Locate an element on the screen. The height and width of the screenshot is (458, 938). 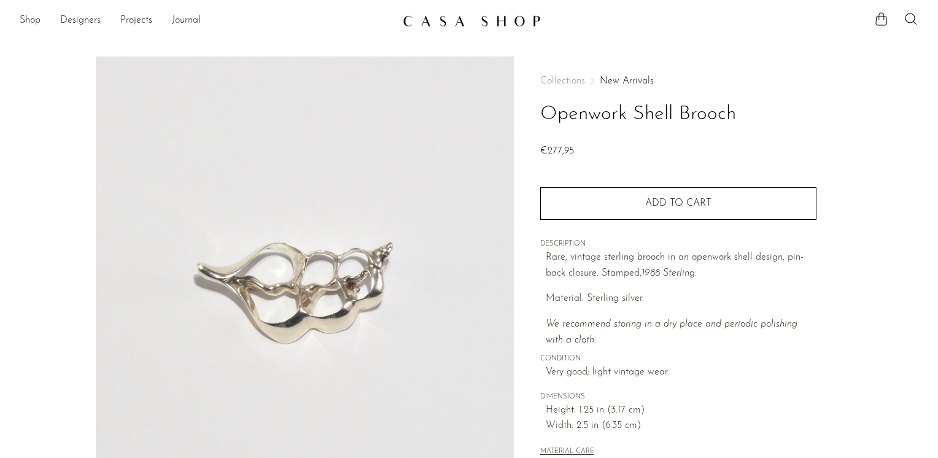
p: Rare, vintage sterling brooch in an openwork shell design, pin-back closure. Stamped, is located at coordinates (681, 265).